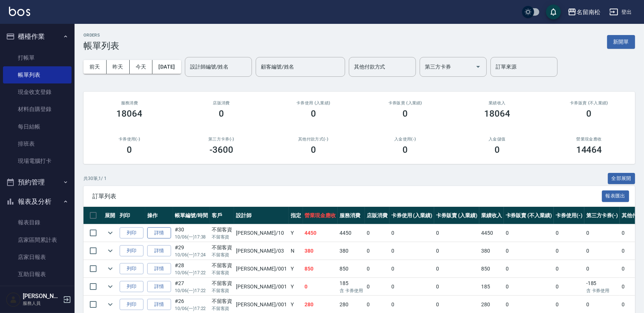 Image resolution: width=644 pixels, height=313 pixels. I want to click on button: 報表匯出, so click(616, 196).